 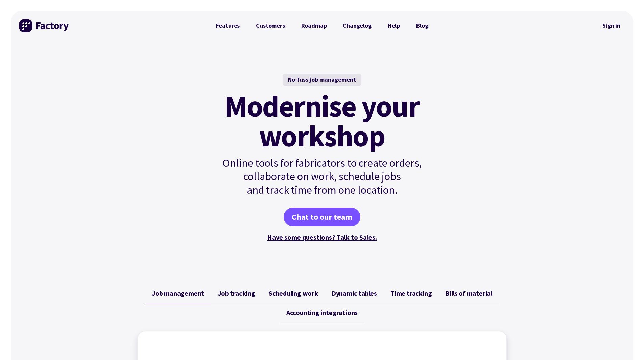 What do you see at coordinates (44, 26) in the screenshot?
I see `img: Factory` at bounding box center [44, 26].